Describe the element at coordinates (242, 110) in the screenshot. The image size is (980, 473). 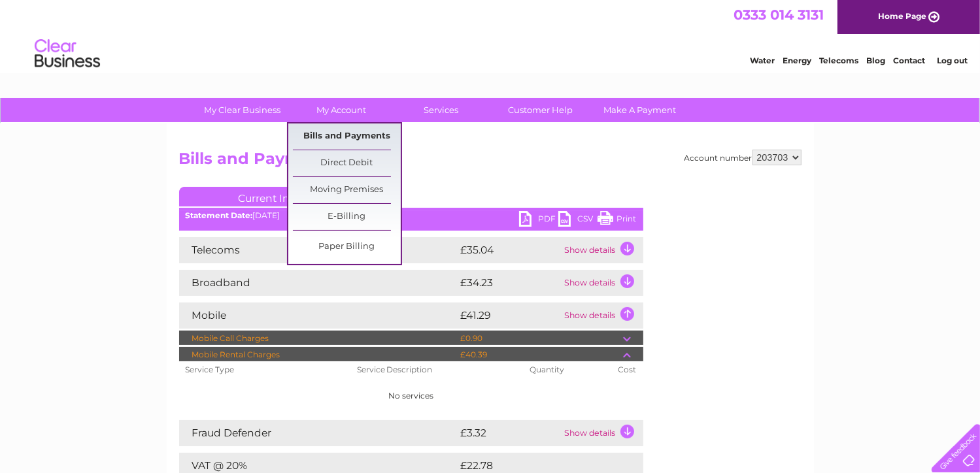
I see `a: My Clear Business` at that location.